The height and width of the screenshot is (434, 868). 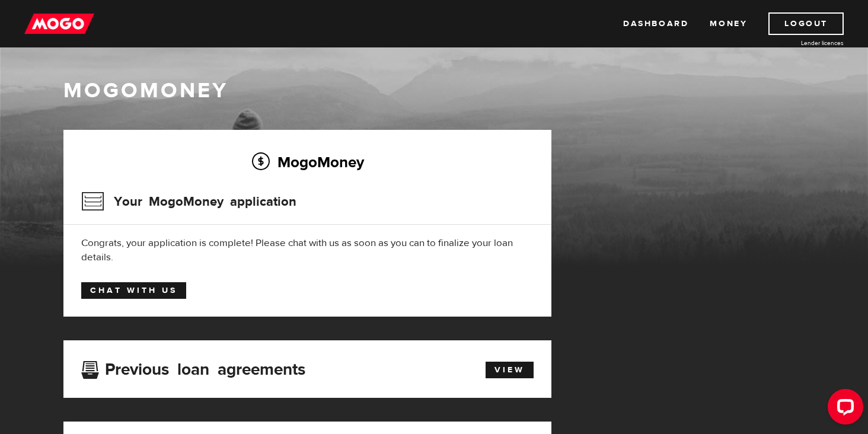 What do you see at coordinates (307, 250) in the screenshot?
I see `div: Congrats, your application is complete! Please chat with us as soon as you can to finalize your l...` at bounding box center [307, 250].